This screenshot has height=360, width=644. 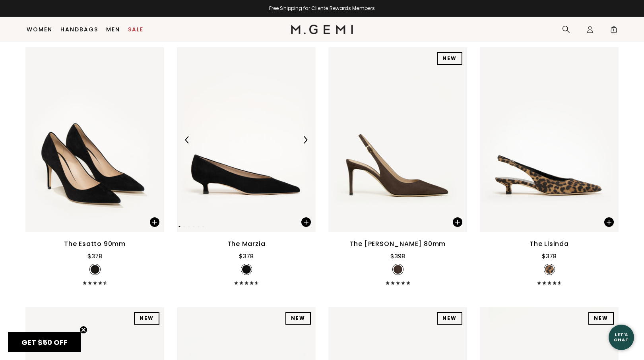 I want to click on img: v_11730_SWATCH_e61f60be-dede-4a96-9137-4b8f765b2c82_50x.jpg, so click(x=95, y=269).